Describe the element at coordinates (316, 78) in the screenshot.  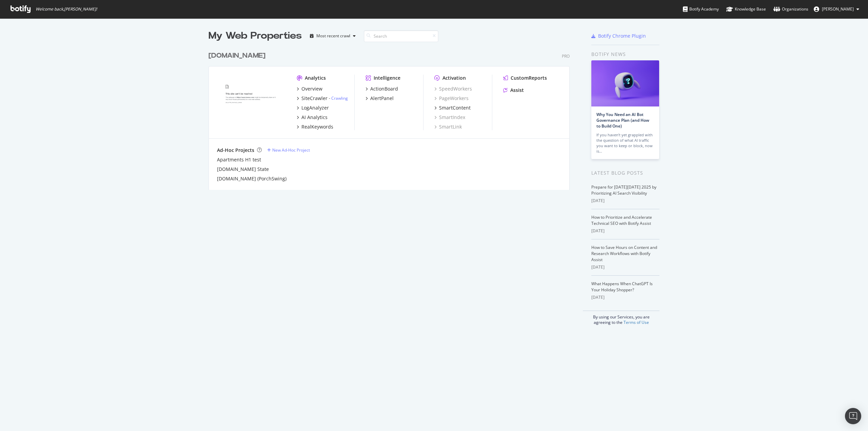
I see `div: Analytics` at that location.